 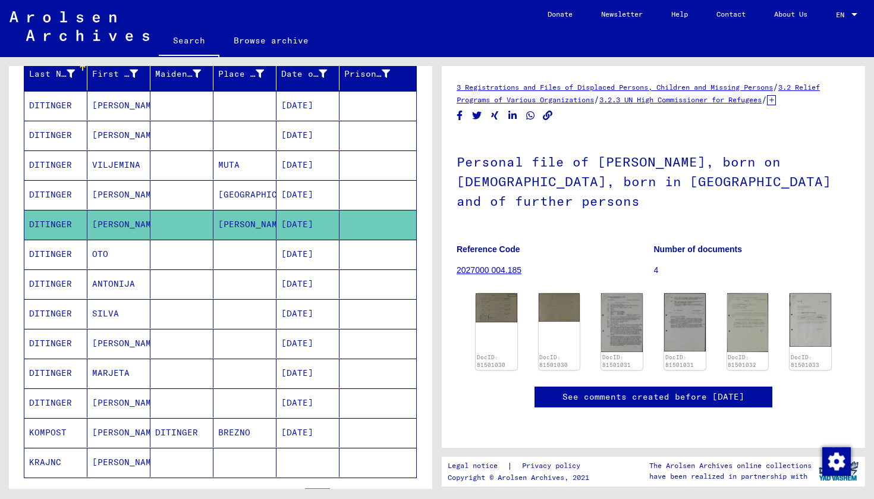 What do you see at coordinates (119, 165) in the screenshot?
I see `mat-cell: VILJEMINA` at bounding box center [119, 165].